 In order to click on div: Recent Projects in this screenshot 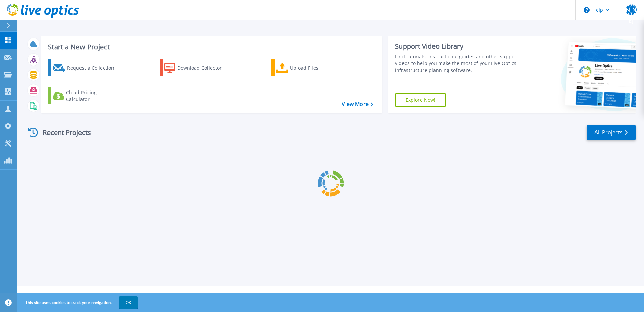, I will do `click(63, 132)`.